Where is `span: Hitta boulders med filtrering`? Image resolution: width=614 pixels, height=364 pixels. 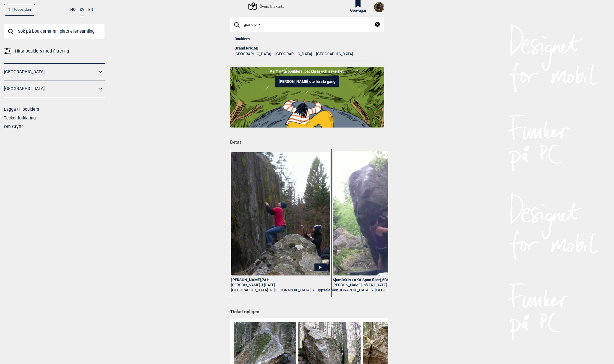 span: Hitta boulders med filtrering is located at coordinates (42, 51).